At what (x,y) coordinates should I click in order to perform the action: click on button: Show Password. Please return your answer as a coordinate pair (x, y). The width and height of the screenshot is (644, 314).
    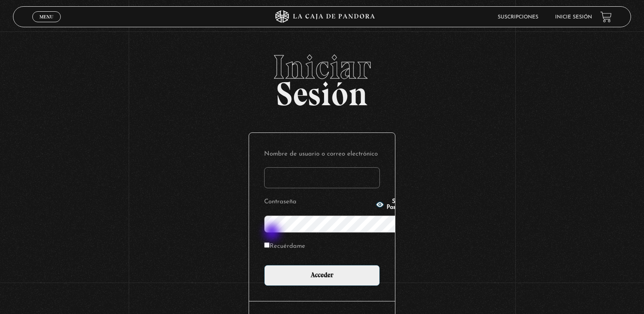
    Looking at the image, I should click on (393, 205).